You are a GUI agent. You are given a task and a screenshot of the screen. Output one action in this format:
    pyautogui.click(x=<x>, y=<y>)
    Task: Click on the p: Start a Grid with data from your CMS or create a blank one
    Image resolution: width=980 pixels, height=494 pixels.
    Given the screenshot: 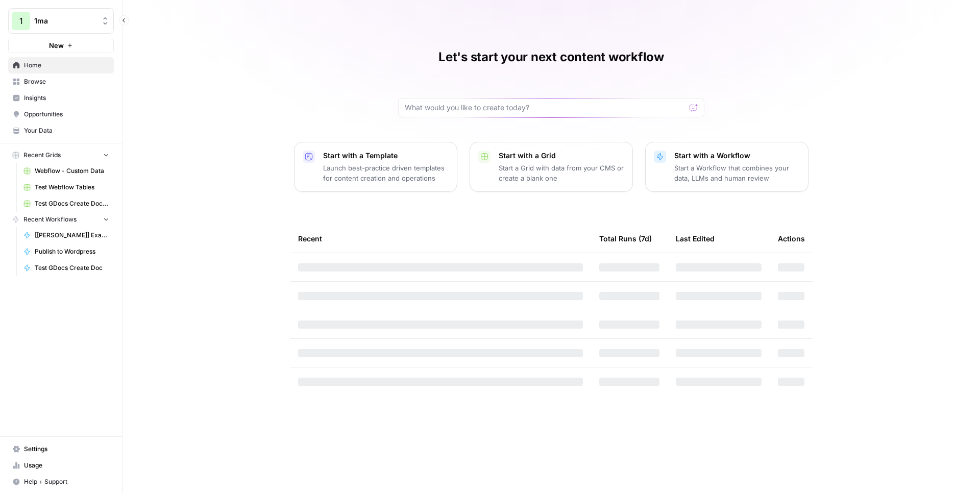 What is the action you would take?
    pyautogui.click(x=561, y=173)
    